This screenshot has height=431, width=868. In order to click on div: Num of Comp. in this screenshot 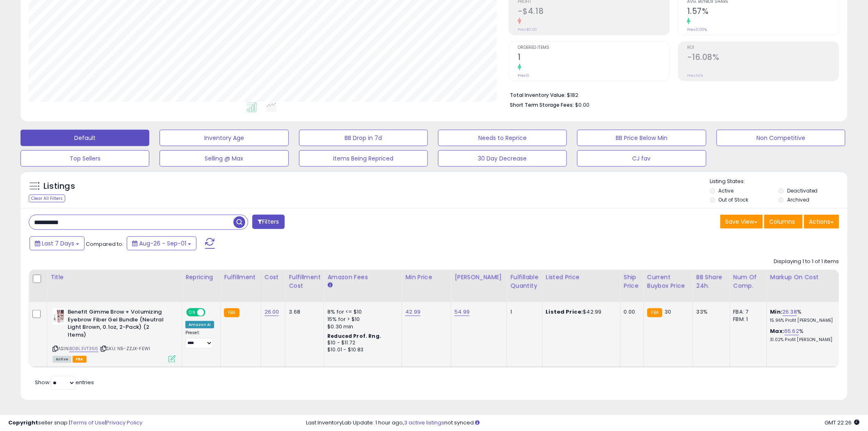, I will do `click(749, 282)`.